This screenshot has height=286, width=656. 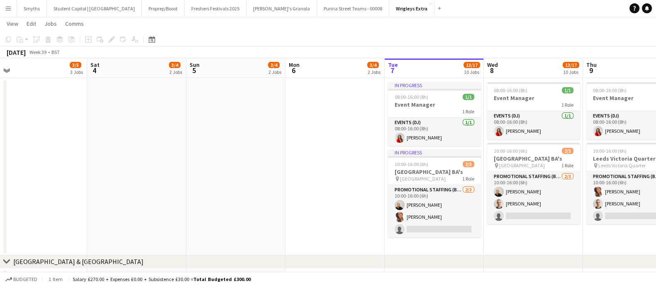 What do you see at coordinates (32, 8) in the screenshot?
I see `button: Smyths` at bounding box center [32, 8].